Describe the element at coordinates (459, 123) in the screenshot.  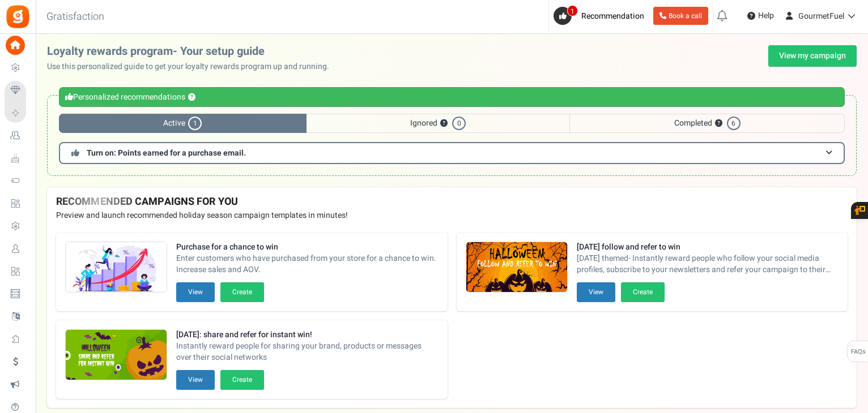
I see `span: 0` at that location.